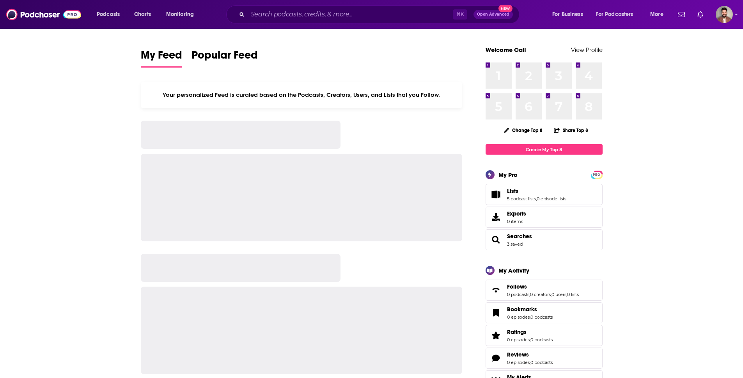 The width and height of the screenshot is (743, 378). I want to click on span: New, so click(505, 8).